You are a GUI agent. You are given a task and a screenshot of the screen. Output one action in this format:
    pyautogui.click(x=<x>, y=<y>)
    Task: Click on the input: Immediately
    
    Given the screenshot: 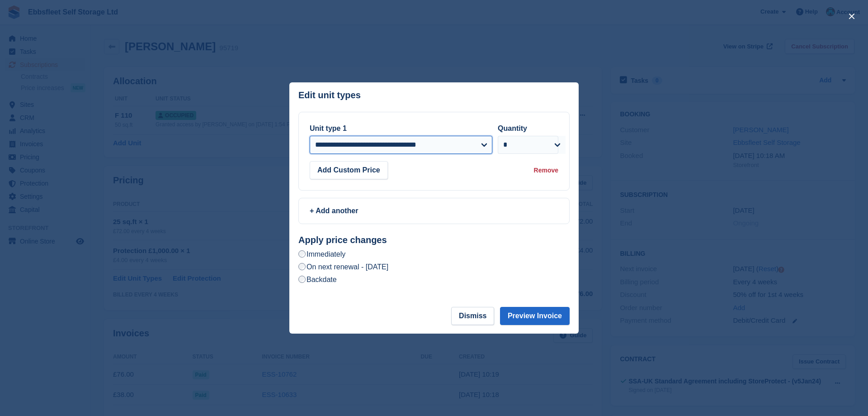 What is the action you would take?
    pyautogui.click(x=303, y=254)
    